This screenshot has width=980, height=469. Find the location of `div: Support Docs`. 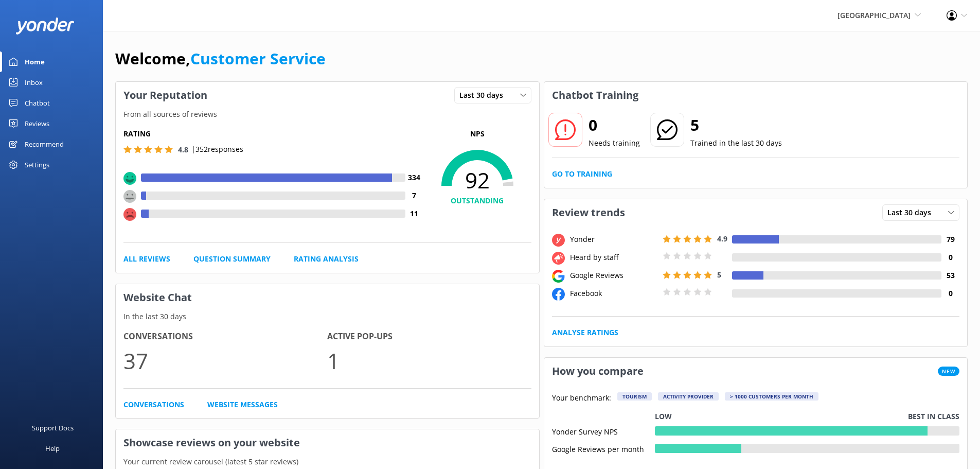

div: Support Docs is located at coordinates (53, 427).